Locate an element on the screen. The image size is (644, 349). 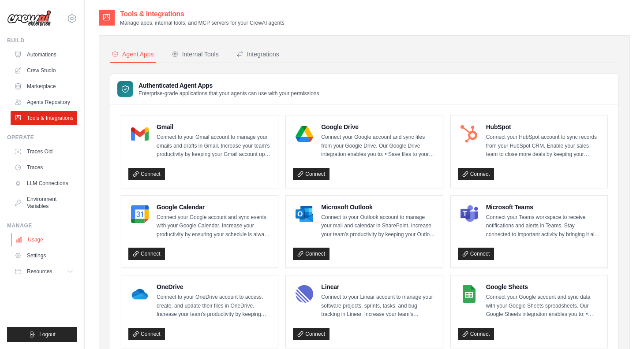
a: Settings is located at coordinates (44, 256).